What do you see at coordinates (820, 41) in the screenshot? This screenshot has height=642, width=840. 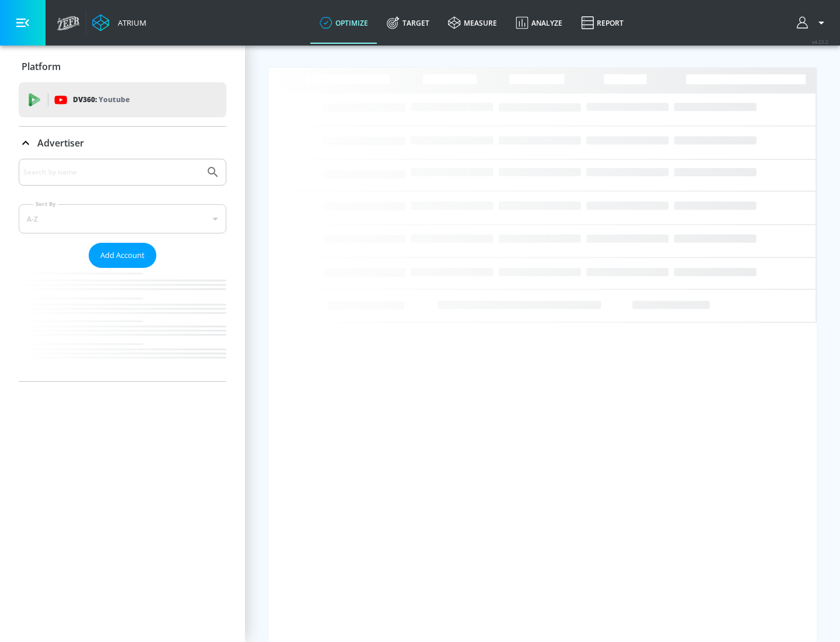 I see `span: v 4.22.2` at bounding box center [820, 41].